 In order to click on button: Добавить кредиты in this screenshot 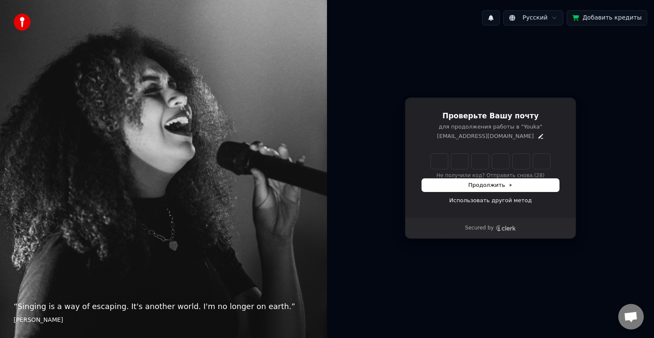, I will do `click(607, 18)`.